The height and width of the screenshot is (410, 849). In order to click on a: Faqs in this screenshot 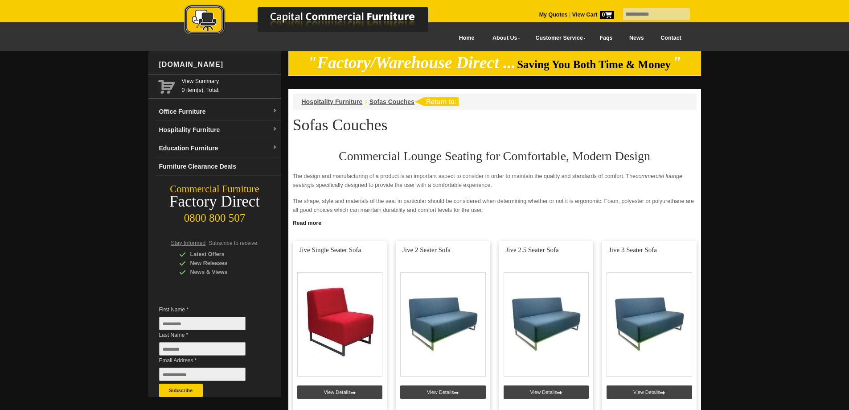, I will do `click(606, 38)`.